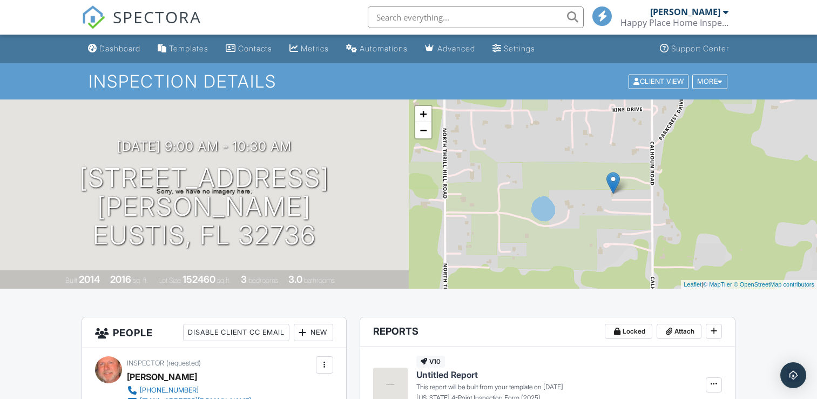 This screenshot has width=817, height=399. Describe the element at coordinates (120, 279) in the screenshot. I see `div: 2016` at that location.